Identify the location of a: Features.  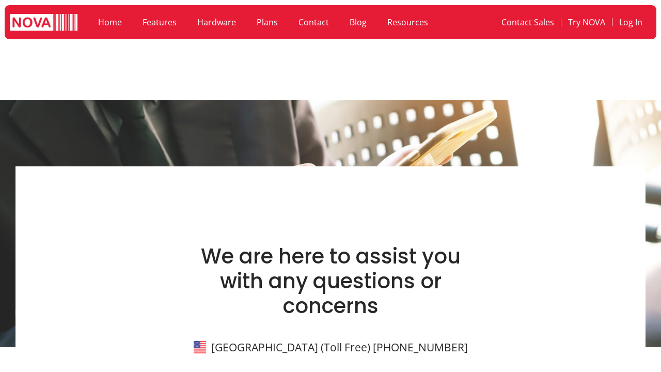
(160, 22).